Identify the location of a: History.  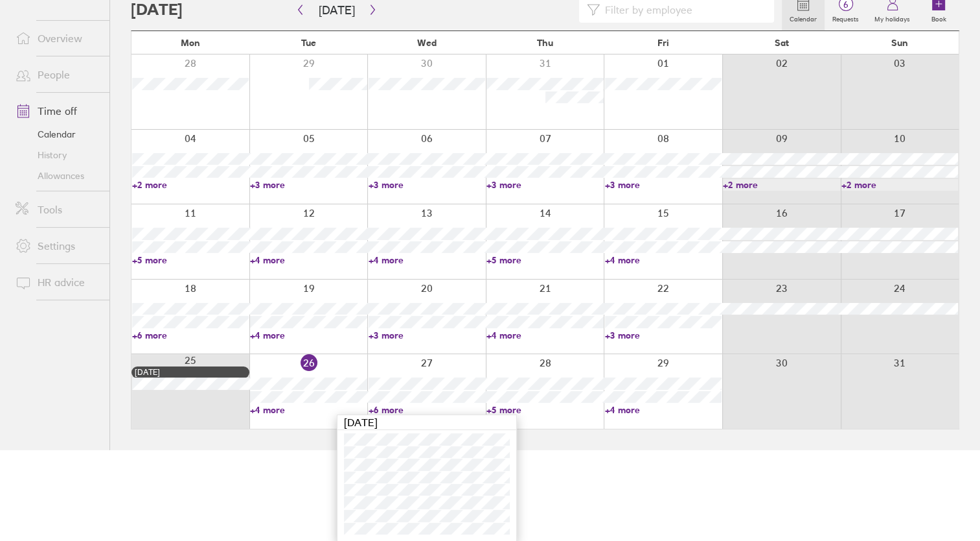
(57, 155).